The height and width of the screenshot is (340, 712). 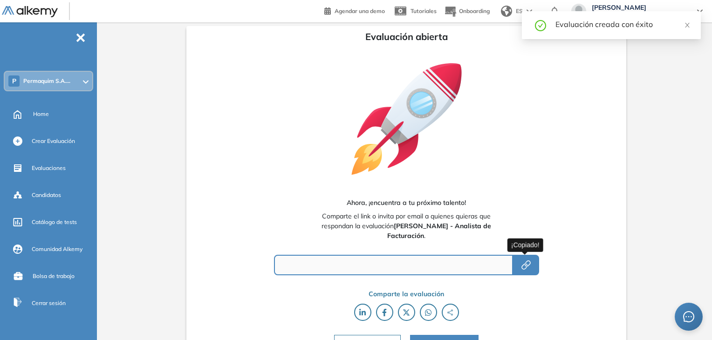 I want to click on span: Ahora, ¡encuentra a tu próximo talento!, so click(x=406, y=203).